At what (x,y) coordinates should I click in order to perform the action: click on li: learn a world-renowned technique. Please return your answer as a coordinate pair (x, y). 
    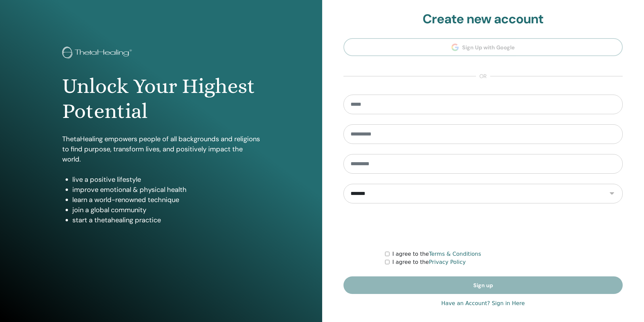
    Looking at the image, I should click on (166, 200).